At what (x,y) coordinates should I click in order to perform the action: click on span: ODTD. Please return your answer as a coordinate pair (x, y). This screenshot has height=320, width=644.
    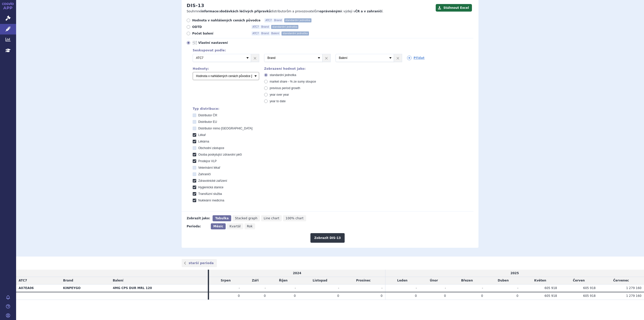
    Looking at the image, I should click on (220, 27).